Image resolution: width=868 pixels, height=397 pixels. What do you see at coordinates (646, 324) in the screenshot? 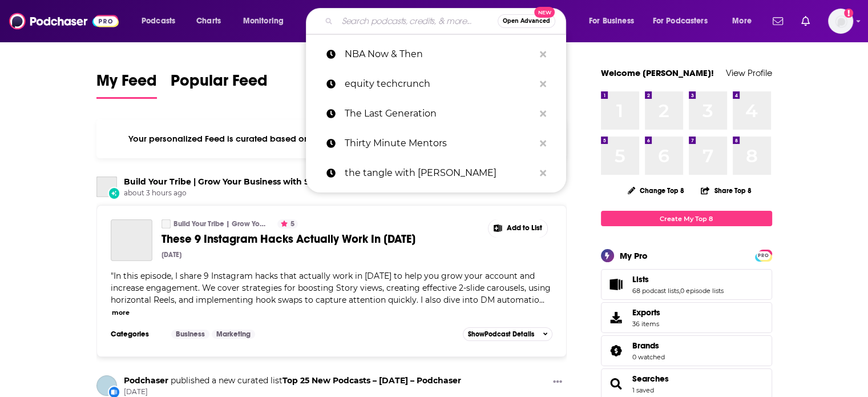
I see `span: 36 items` at bounding box center [646, 324].